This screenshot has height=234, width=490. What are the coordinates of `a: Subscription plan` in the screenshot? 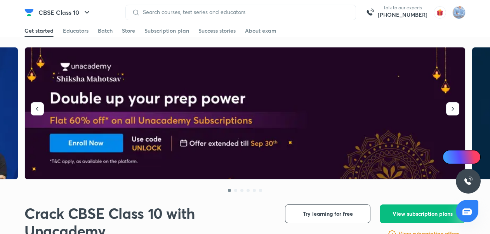 It's located at (167, 31).